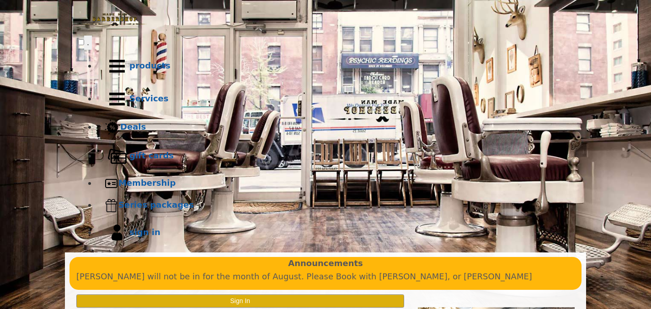  What do you see at coordinates (335, 233) in the screenshot?
I see `a: sign insign in` at bounding box center [335, 233].